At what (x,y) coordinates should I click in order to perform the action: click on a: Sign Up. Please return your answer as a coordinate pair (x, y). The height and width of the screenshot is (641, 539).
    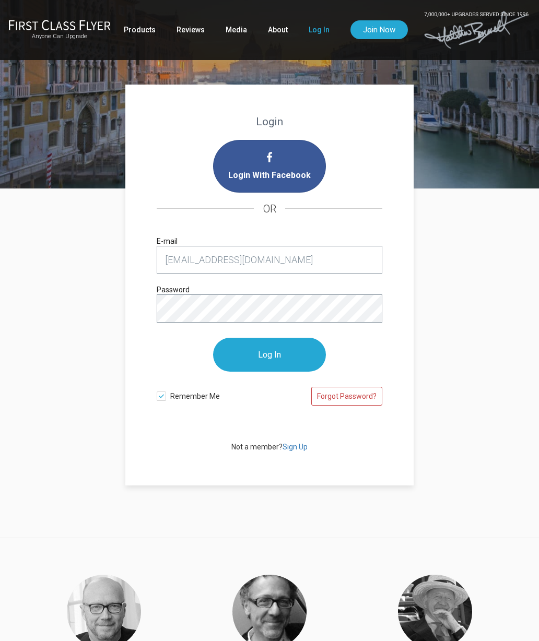
    Looking at the image, I should click on (295, 447).